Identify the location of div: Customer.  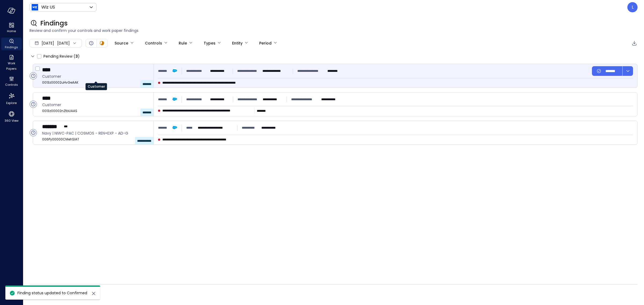
(96, 87).